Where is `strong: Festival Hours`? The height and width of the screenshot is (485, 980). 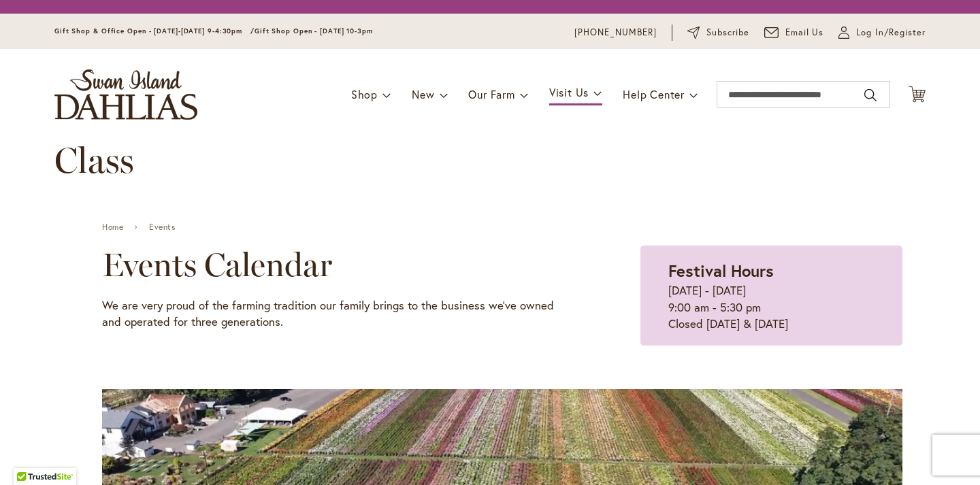
strong: Festival Hours is located at coordinates (721, 271).